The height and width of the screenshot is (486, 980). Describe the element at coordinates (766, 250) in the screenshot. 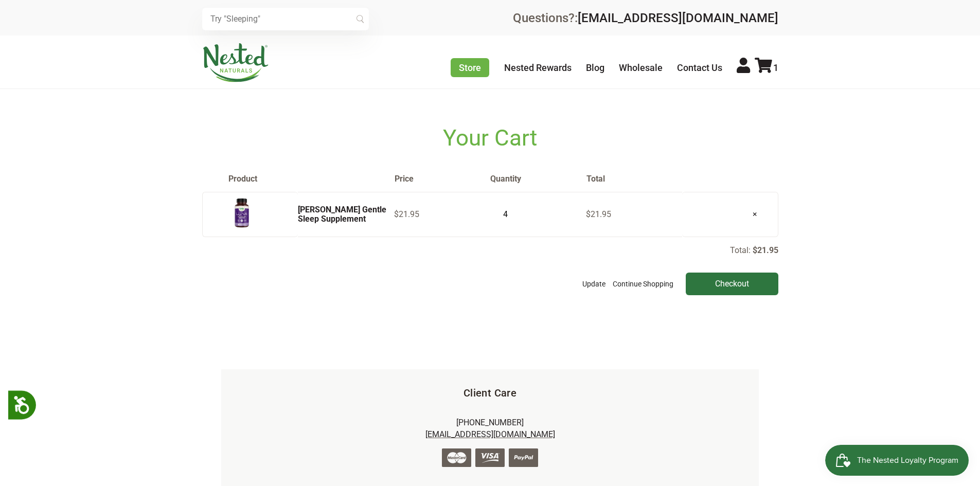

I see `p: $21.95` at that location.